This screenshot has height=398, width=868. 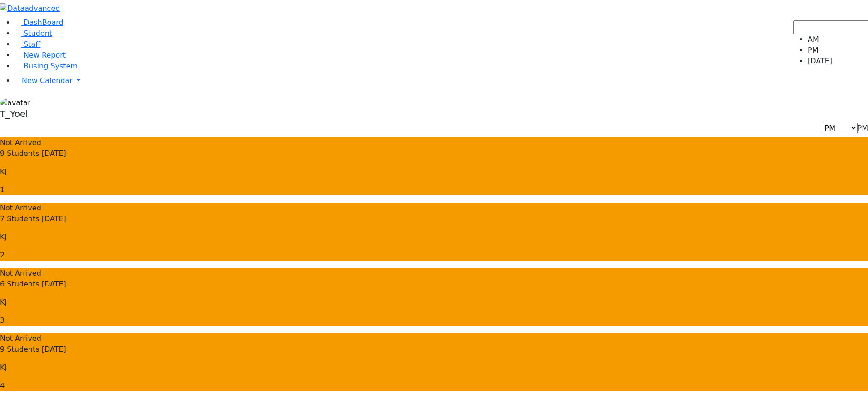 I want to click on a: Staff, so click(x=28, y=44).